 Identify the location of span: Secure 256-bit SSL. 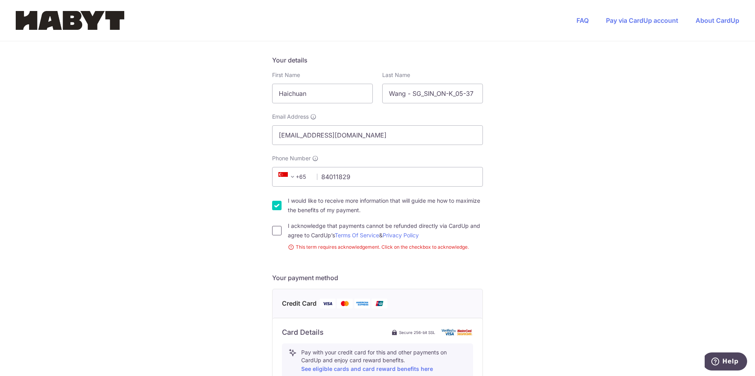
(417, 333).